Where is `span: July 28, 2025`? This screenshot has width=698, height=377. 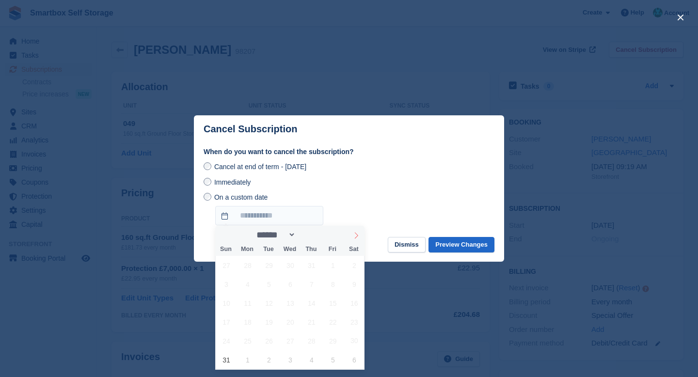
span: July 28, 2025 is located at coordinates (247, 265).